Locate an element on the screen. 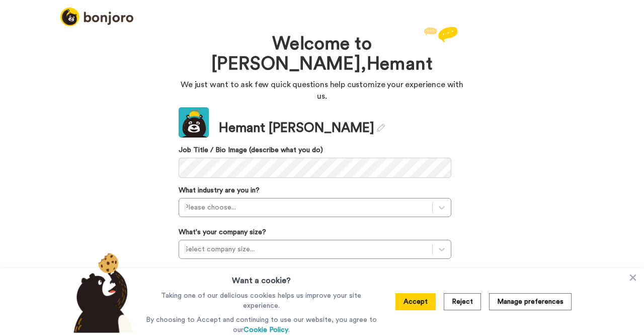 This screenshot has width=644, height=335. img: logo_full.png is located at coordinates (97, 17).